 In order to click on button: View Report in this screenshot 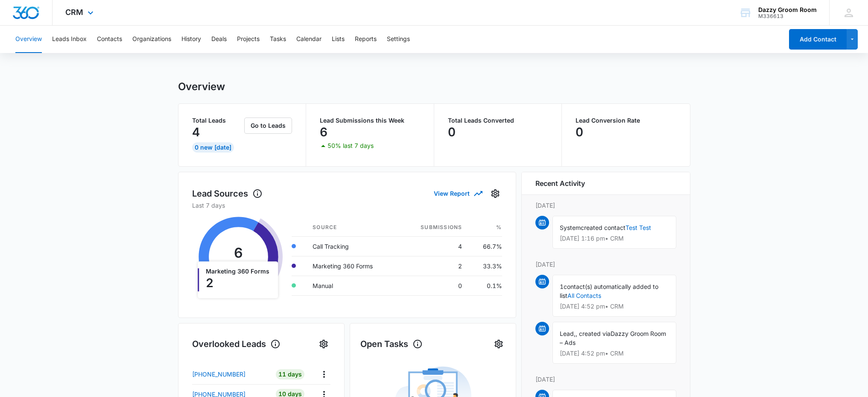, I will do `click(458, 193)`.